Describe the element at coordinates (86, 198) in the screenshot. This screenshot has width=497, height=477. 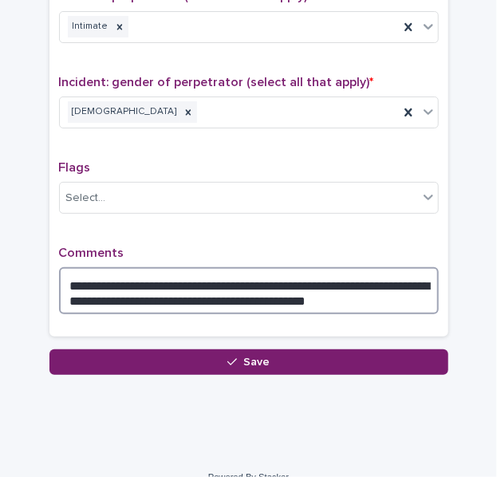
I see `div: Select...` at that location.